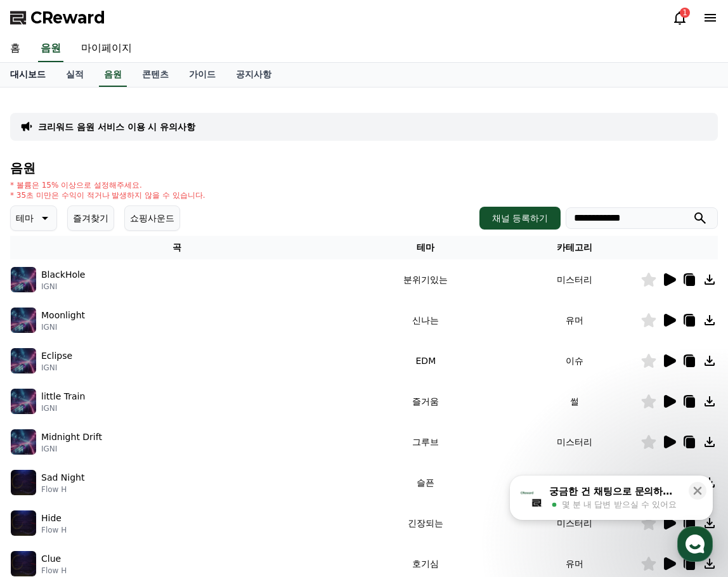 The height and width of the screenshot is (577, 728). Describe the element at coordinates (116, 127) in the screenshot. I see `a: 크리워드 음원 서비스 이용 시 유의사항` at that location.